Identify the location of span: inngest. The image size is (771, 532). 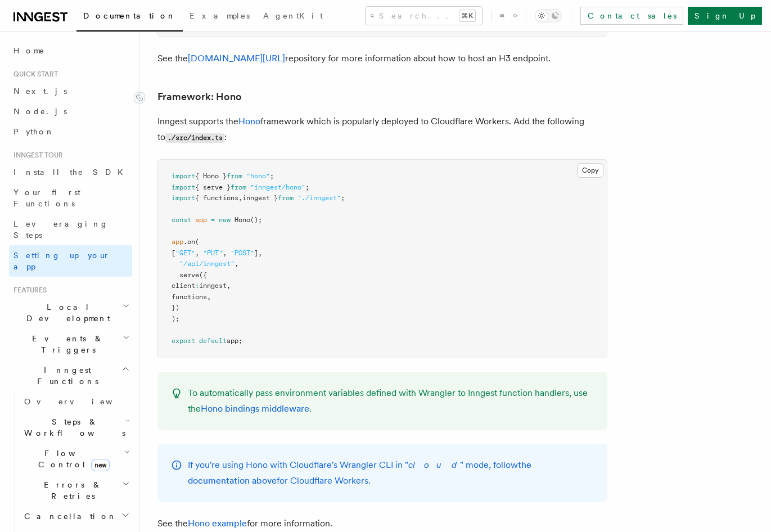
(212, 286).